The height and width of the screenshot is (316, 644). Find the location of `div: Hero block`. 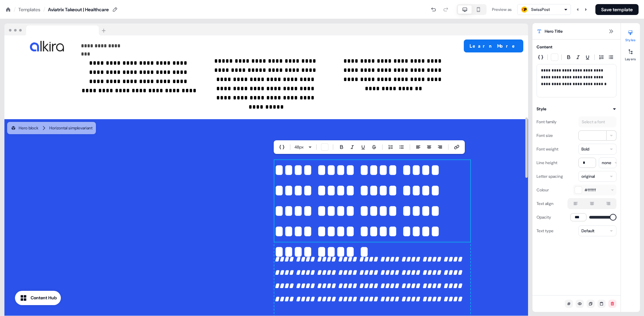

div: Hero block is located at coordinates (24, 128).